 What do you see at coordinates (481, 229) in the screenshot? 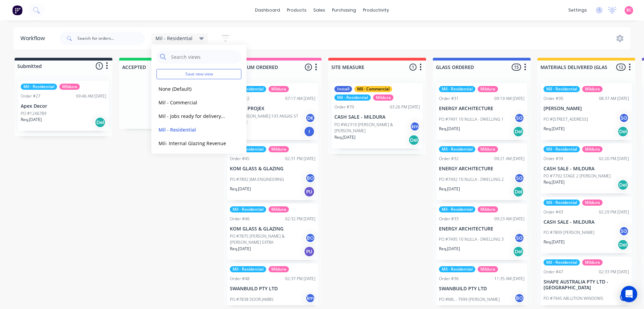
I see `p: ENERGY ARCHITECTURE` at bounding box center [481, 229].